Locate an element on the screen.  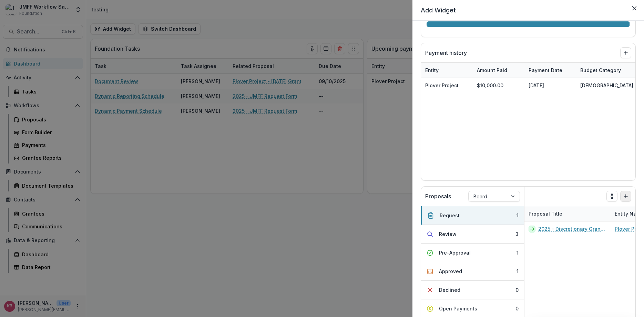
p: Payment history is located at coordinates (446, 53).